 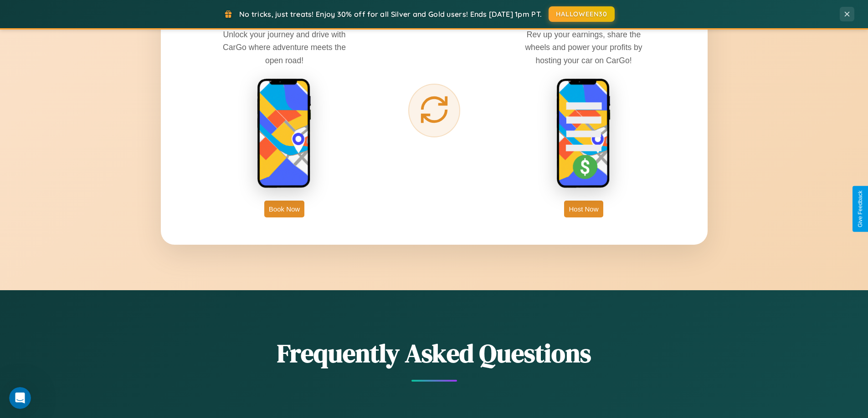 What do you see at coordinates (582, 14) in the screenshot?
I see `button: HALLOWEEN30` at bounding box center [582, 14].